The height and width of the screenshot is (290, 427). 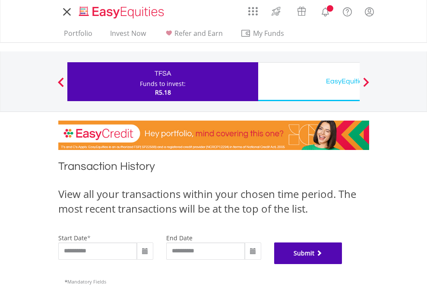 What do you see at coordinates (199, 33) in the screenshot?
I see `span: Refer and Earn` at bounding box center [199, 33].